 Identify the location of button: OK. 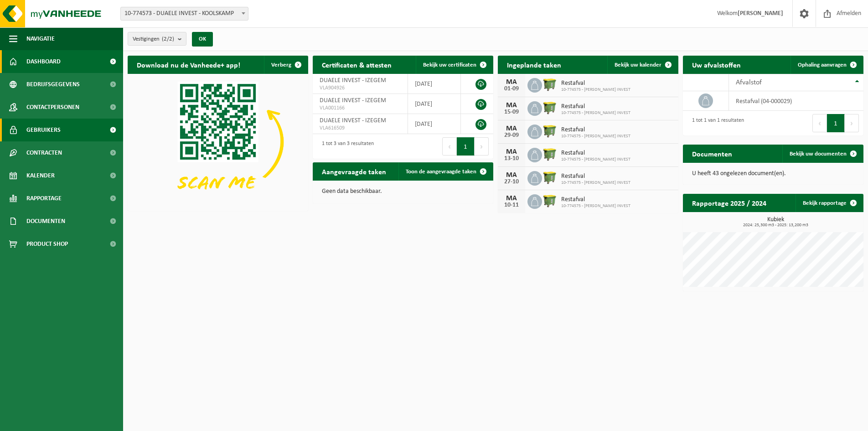
(202, 39).